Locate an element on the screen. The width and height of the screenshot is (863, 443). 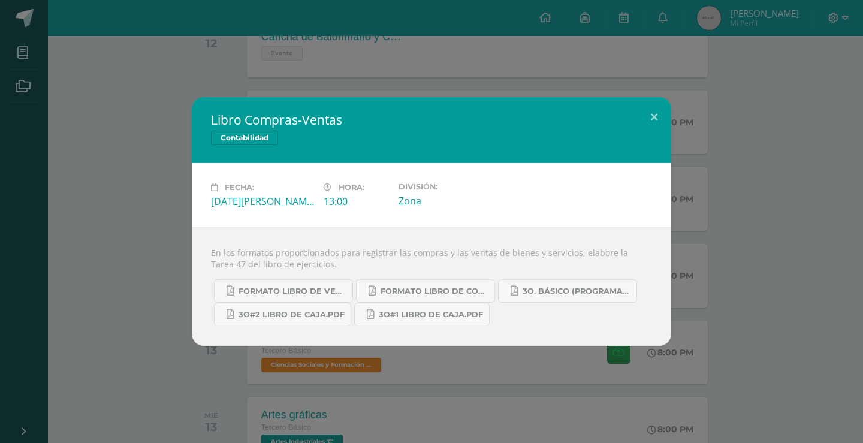
span: Formato Libro de Ventas.pdf is located at coordinates (292, 291).